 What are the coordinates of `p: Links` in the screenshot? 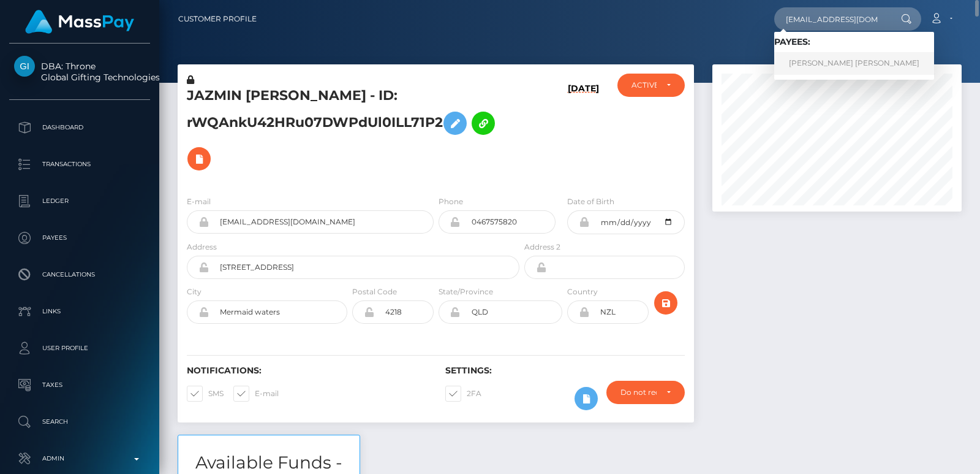 It's located at (80, 312).